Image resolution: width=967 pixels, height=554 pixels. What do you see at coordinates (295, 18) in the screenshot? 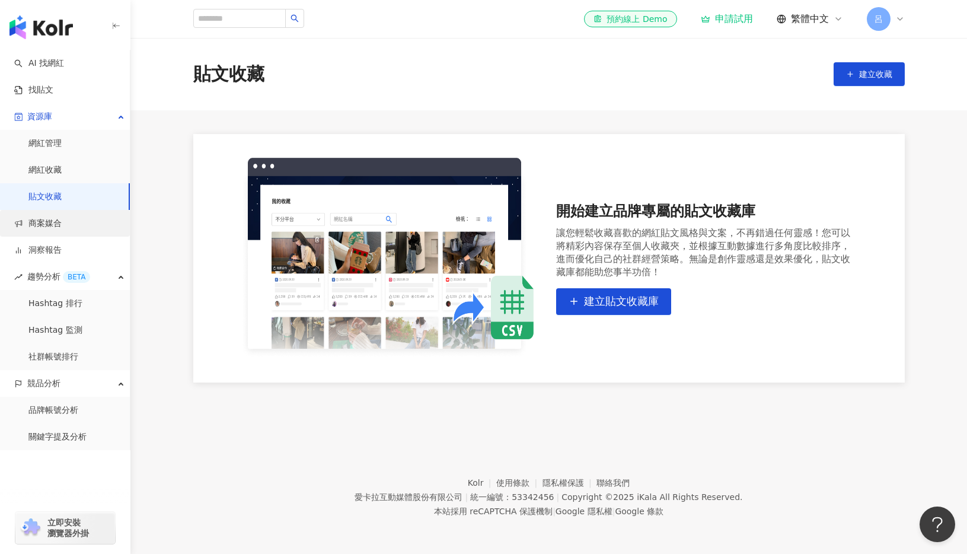
I see `span: search` at bounding box center [295, 18].